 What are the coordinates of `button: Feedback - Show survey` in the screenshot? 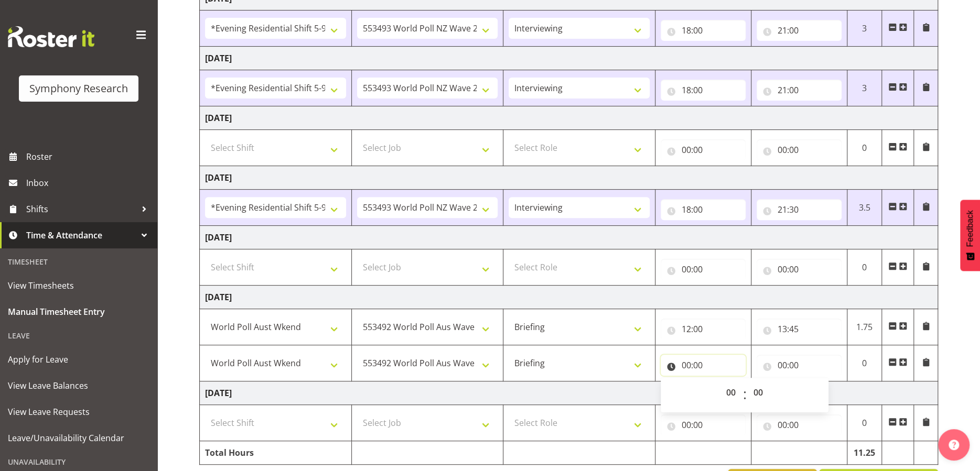 It's located at (971, 235).